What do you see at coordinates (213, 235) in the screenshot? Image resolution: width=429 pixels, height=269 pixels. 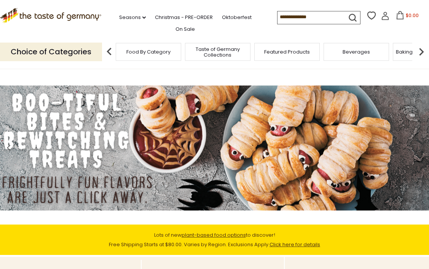 I see `a: plant-based food options` at bounding box center [213, 235].